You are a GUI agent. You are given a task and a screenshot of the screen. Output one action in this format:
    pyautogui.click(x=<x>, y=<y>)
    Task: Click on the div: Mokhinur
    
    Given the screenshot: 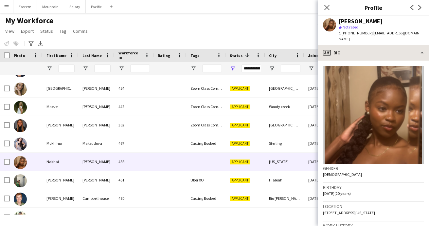 What is the action you would take?
    pyautogui.click(x=61, y=143)
    